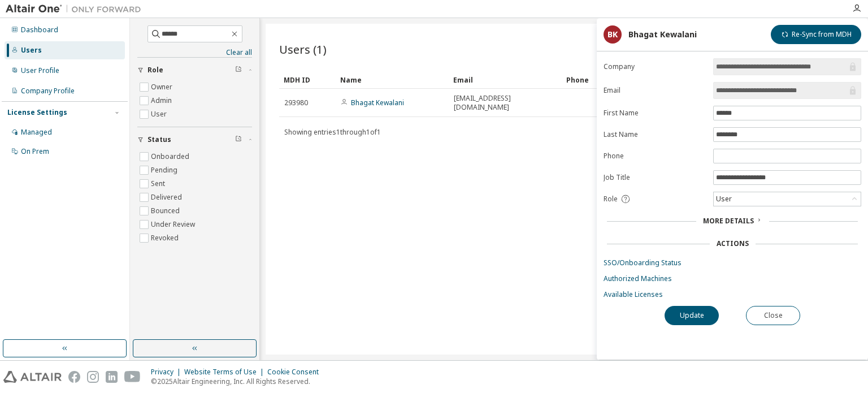  Describe the element at coordinates (36, 133) in the screenshot. I see `div: Managed` at that location.